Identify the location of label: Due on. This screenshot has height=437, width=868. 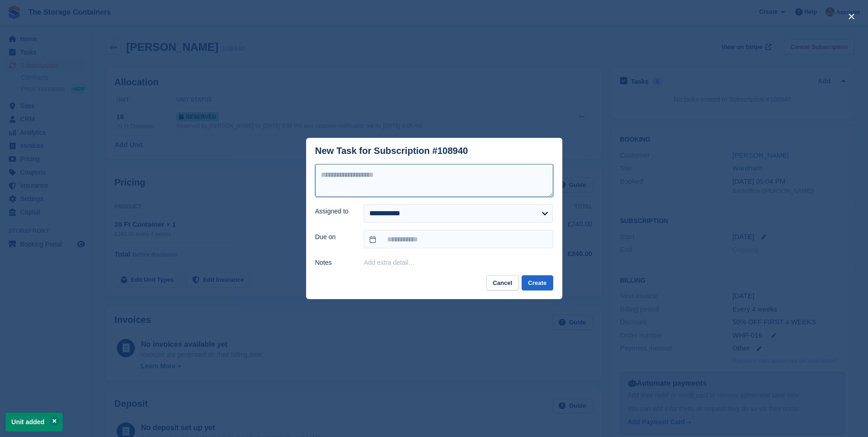
(334, 236).